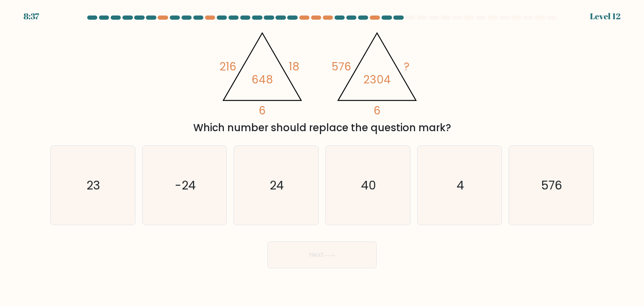 This screenshot has width=644, height=306. I want to click on div: Which number should replace the question mark?, so click(322, 128).